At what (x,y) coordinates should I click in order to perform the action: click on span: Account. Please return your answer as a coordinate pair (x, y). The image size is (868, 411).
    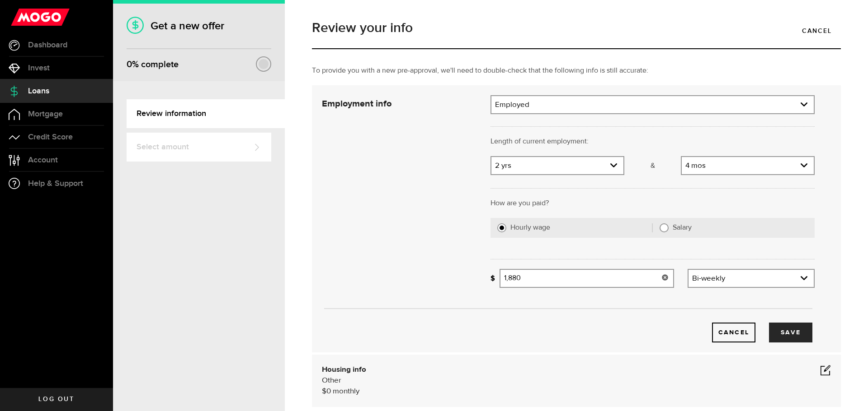
    Looking at the image, I should click on (43, 160).